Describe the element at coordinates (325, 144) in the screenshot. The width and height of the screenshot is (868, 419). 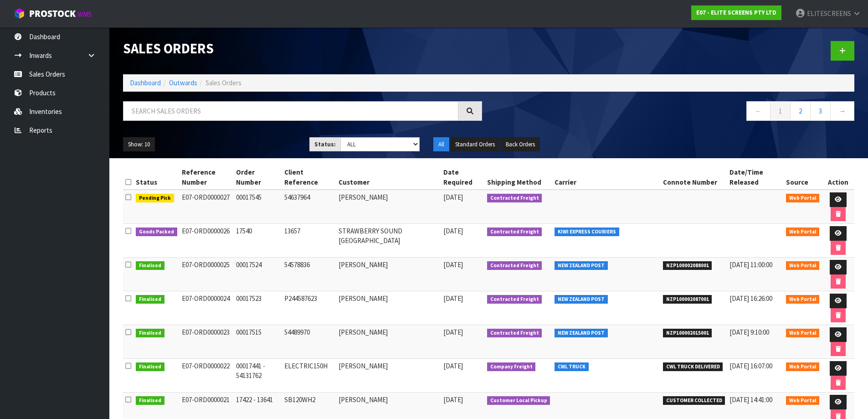
I see `strong: Status:` at that location.